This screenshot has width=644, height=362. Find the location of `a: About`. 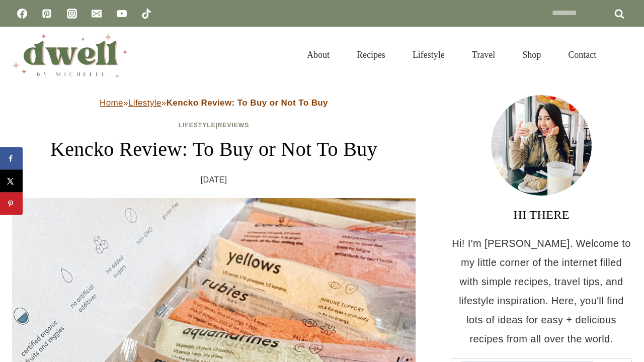

a: About is located at coordinates (318, 55).